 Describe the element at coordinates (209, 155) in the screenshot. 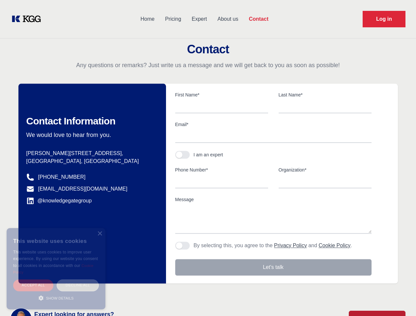

I see `div: I am an expert` at that location.